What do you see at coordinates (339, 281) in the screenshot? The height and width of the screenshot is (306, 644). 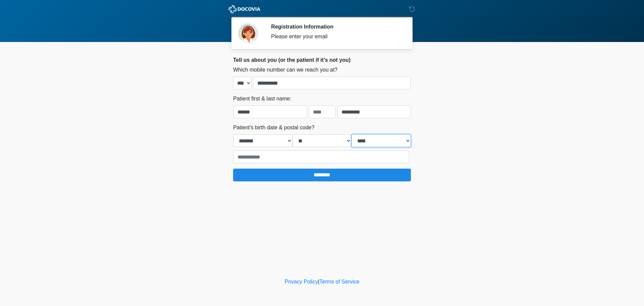 I see `a: Terms of Service` at bounding box center [339, 281].